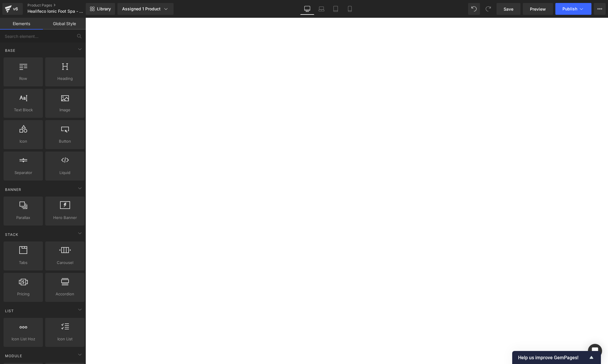  I want to click on button: Publish, so click(573, 9).